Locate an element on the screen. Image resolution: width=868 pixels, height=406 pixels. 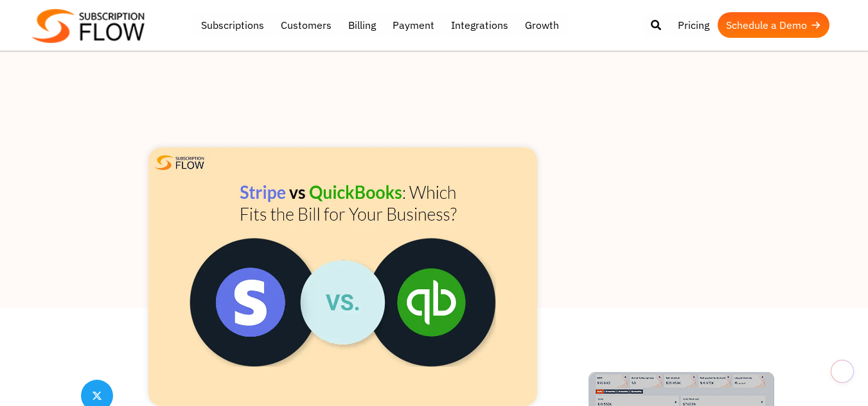
a: Growth is located at coordinates (542, 25).